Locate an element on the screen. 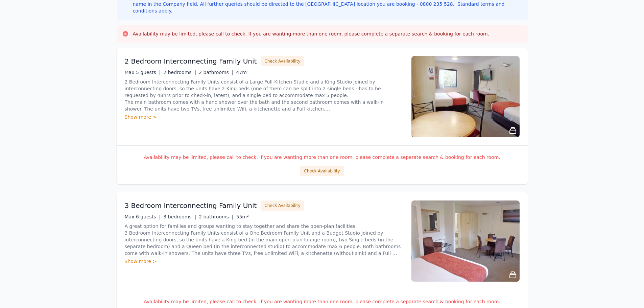  p: 2 Bedroom Interconnecting Family Units consist of a Large Full-Kitchen Studio and a King Studio j... is located at coordinates (264, 96).